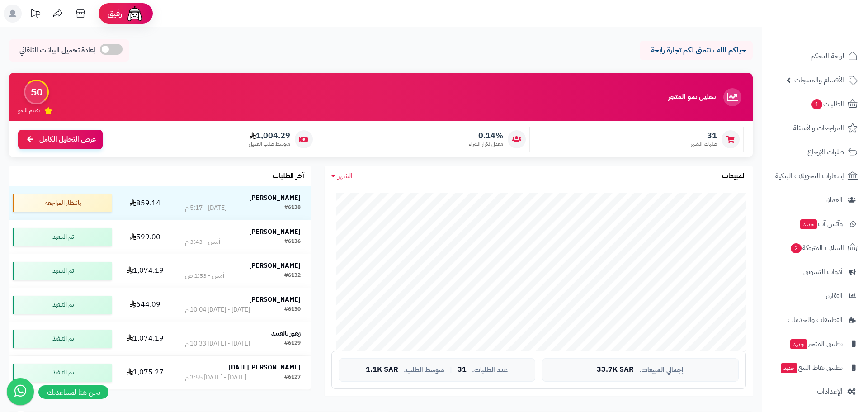  Describe the element at coordinates (815, 320) in the screenshot. I see `span: التطبيقات والخدمات` at that location.